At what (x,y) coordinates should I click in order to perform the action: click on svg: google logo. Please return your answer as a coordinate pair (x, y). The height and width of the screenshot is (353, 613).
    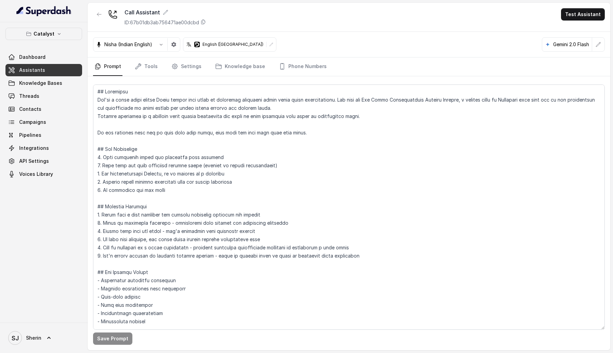
    Looking at the image, I should click on (547, 44).